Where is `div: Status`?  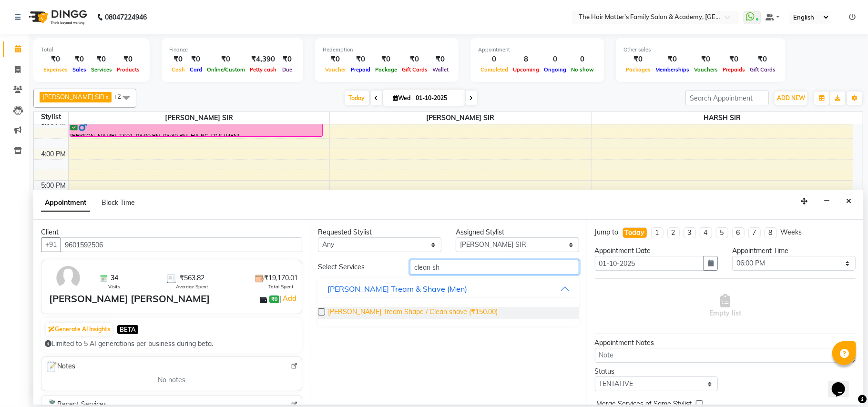
div: Status is located at coordinates (656, 371).